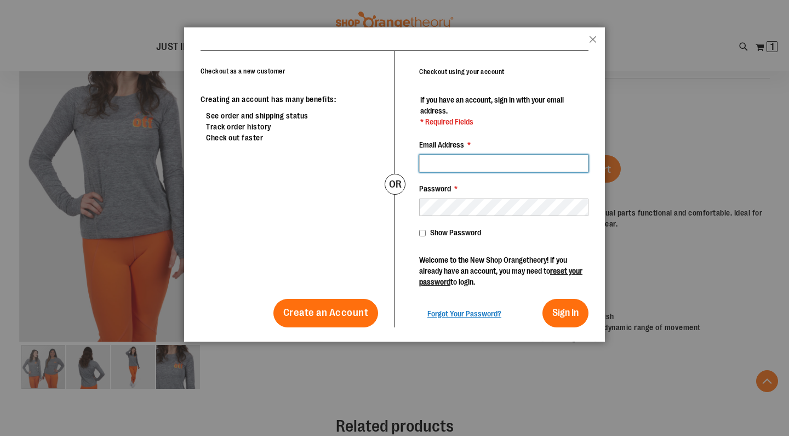 The width and height of the screenshot is (789, 436). Describe the element at coordinates (464, 314) in the screenshot. I see `span: Forgot Your Password?` at that location.